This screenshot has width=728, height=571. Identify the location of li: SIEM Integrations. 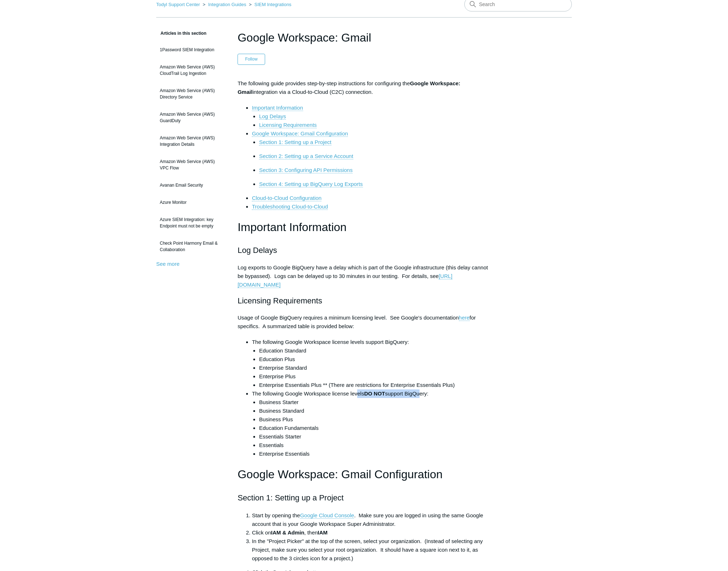
(269, 4).